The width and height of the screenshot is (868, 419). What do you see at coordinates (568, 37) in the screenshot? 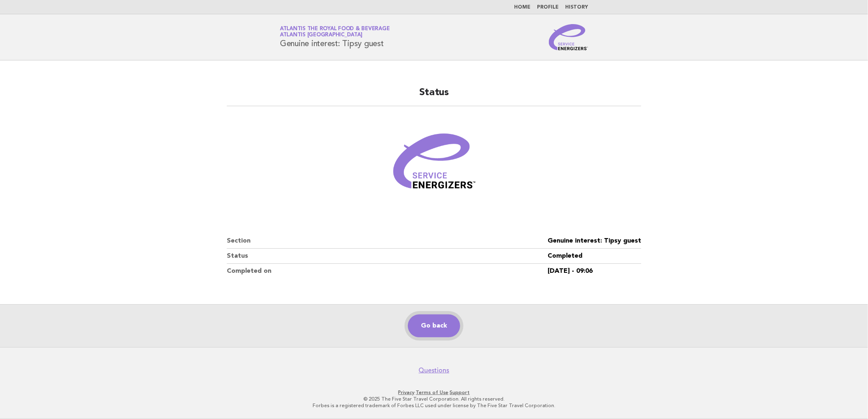
I see `img: Service Energizers` at bounding box center [568, 37].